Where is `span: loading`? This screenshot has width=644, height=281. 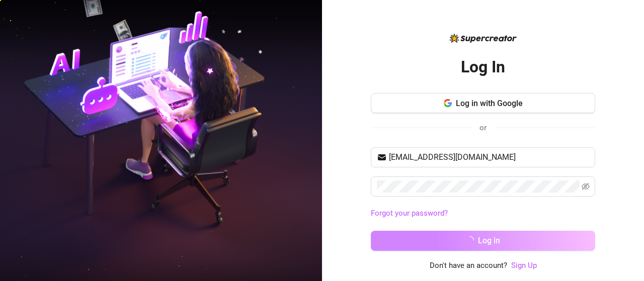
span: loading is located at coordinates (470, 240).